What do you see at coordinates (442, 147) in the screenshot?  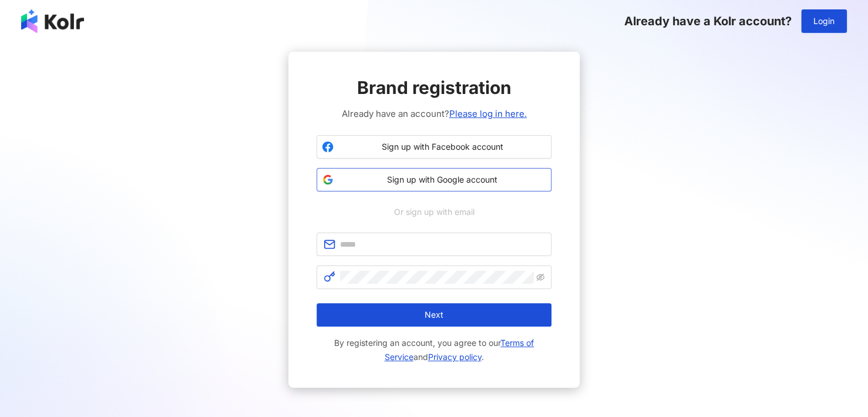 I see `span: Sign up with Facebook account` at bounding box center [442, 147].